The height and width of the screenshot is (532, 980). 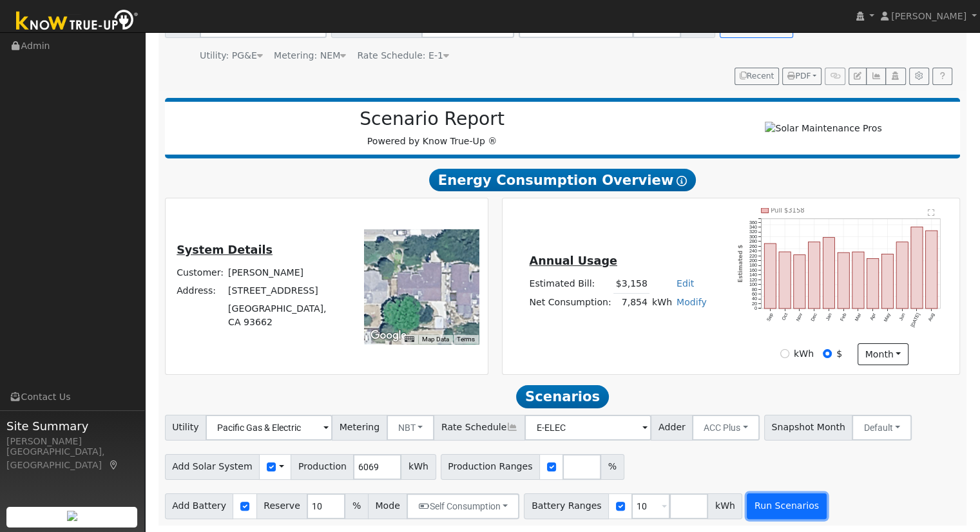 I want to click on button: Keyboard shortcuts, so click(x=409, y=340).